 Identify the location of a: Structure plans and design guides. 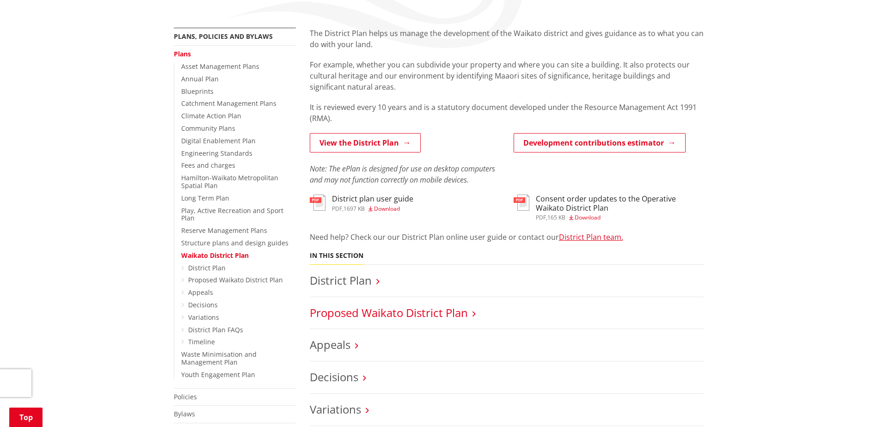
(235, 243).